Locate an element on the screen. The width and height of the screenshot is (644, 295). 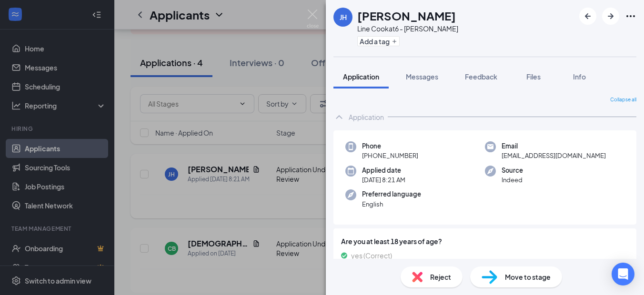
span: Feedback is located at coordinates (481, 76).